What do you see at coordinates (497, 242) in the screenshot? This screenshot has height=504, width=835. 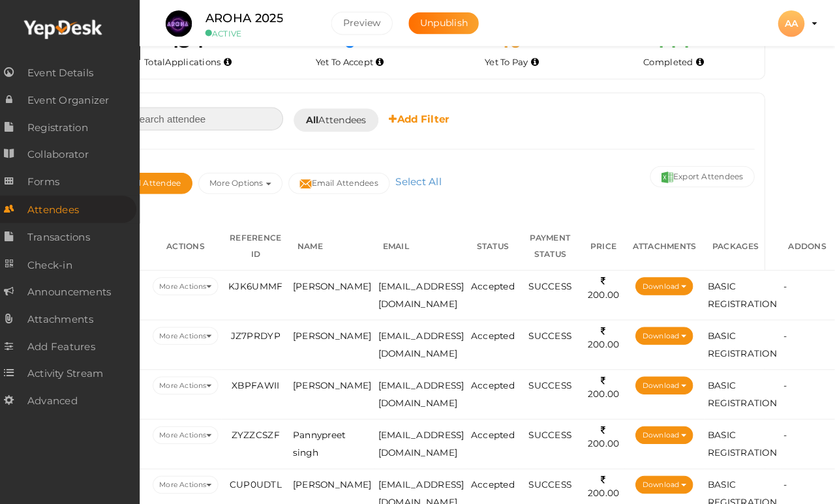 I see `th: STATUS` at bounding box center [497, 242].